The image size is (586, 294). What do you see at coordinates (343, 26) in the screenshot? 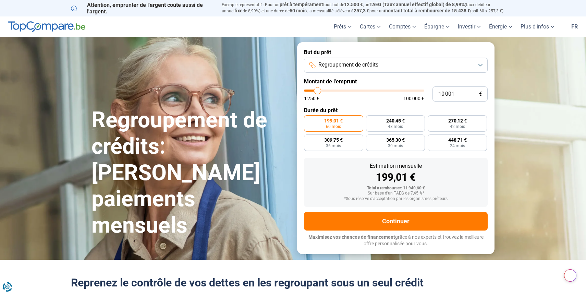
I see `a: Prêts` at bounding box center [343, 26].